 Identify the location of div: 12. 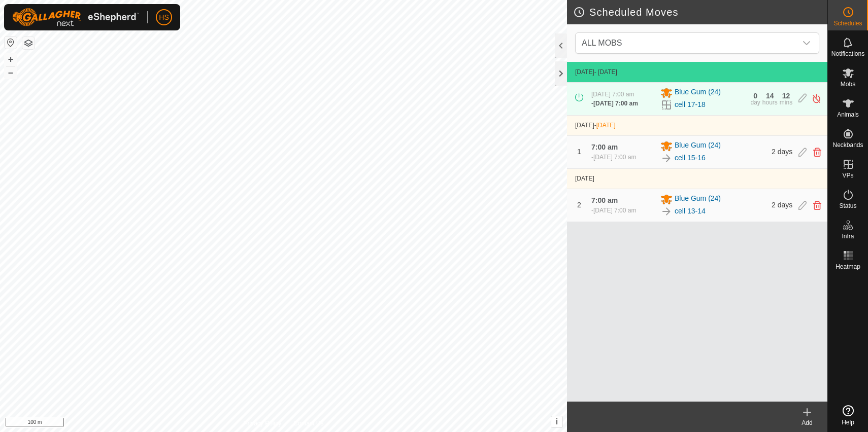
(786, 96).